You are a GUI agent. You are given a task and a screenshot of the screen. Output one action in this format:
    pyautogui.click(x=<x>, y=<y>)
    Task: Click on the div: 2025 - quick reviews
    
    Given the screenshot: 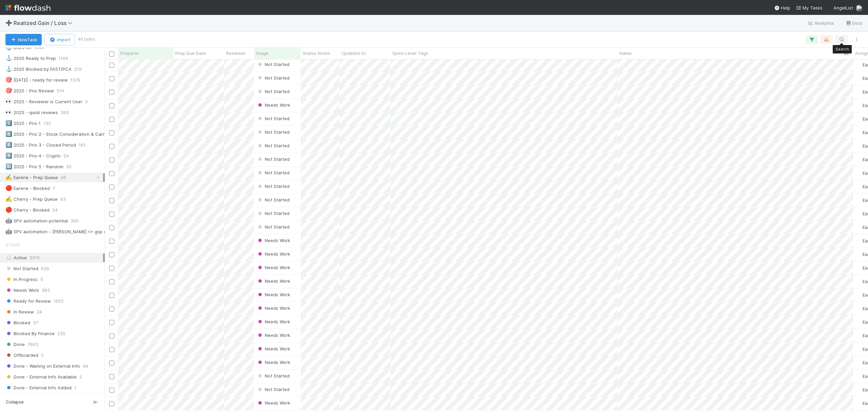 What is the action you would take?
    pyautogui.click(x=32, y=113)
    